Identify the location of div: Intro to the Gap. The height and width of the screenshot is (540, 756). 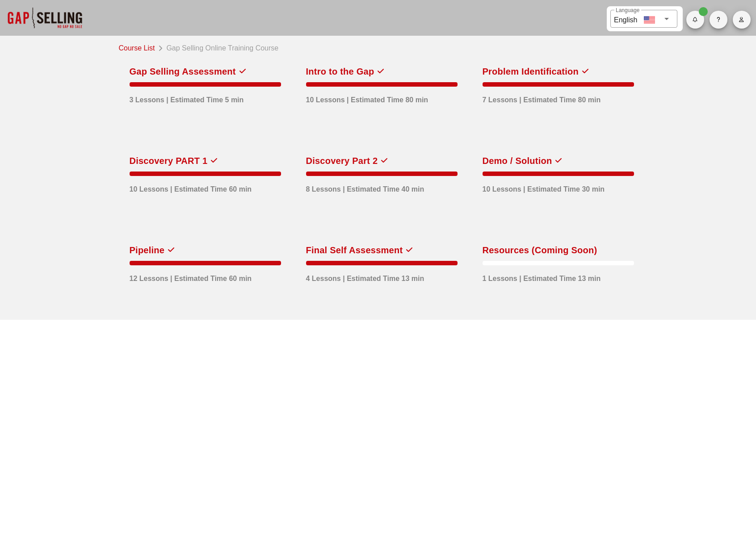
(340, 72).